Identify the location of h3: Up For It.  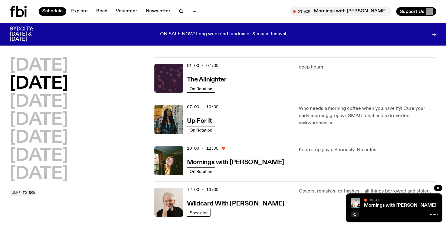
(199, 121).